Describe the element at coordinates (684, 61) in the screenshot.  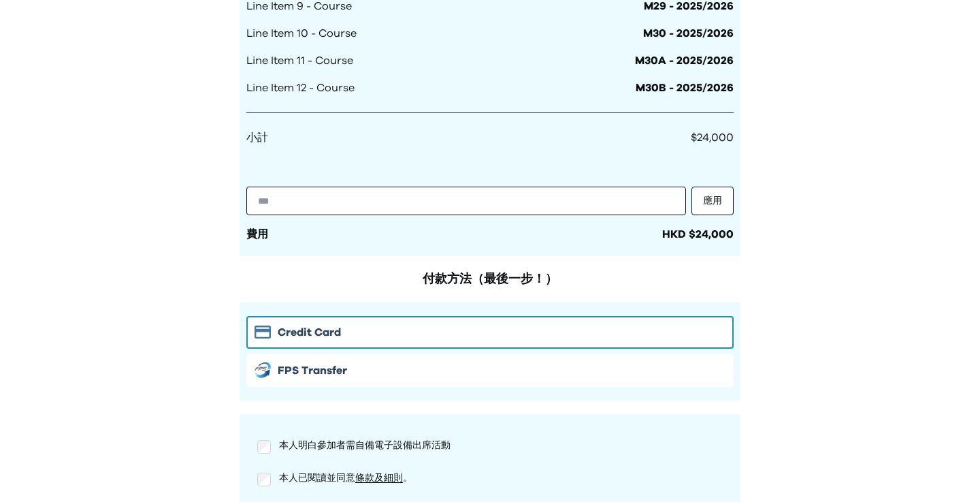
I see `span: M30A - 2025/2026` at that location.